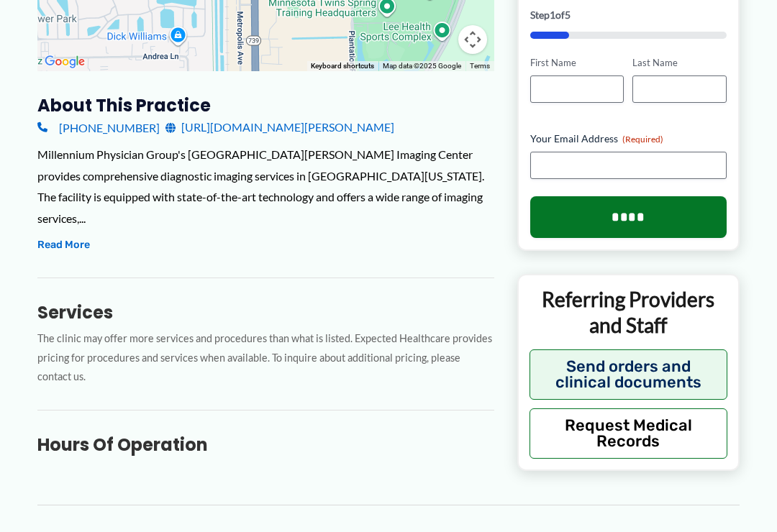 The image size is (777, 532). What do you see at coordinates (472, 40) in the screenshot?
I see `button: Map camera controls` at bounding box center [472, 40].